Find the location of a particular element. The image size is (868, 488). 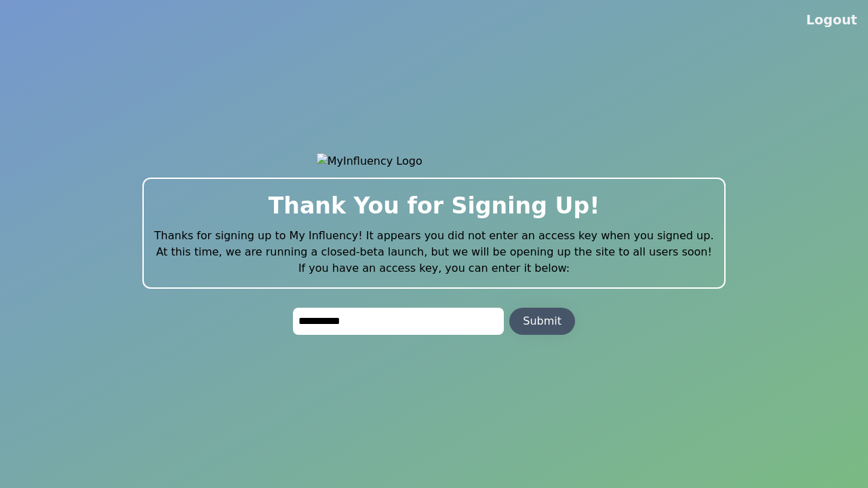

p: At this time, we are running a closed-beta launch, but we will be opening up the site to all user... is located at coordinates (434, 252).